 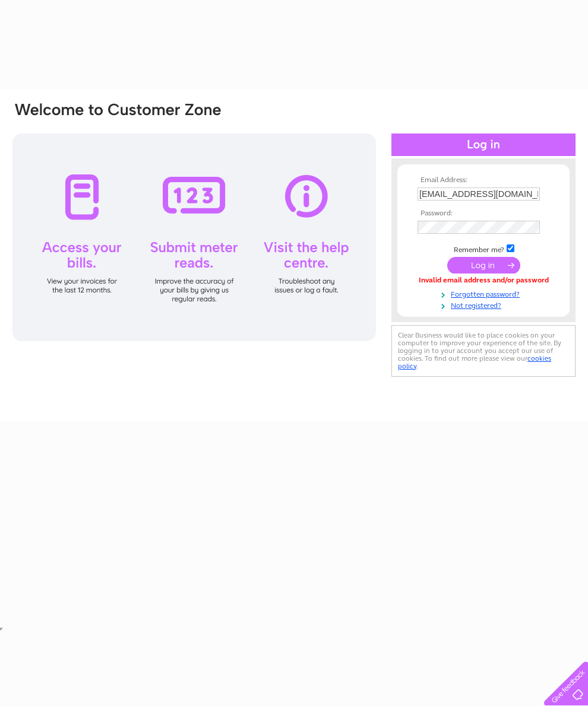 What do you see at coordinates (483, 248) in the screenshot?
I see `td: Remember me?` at bounding box center [483, 248].